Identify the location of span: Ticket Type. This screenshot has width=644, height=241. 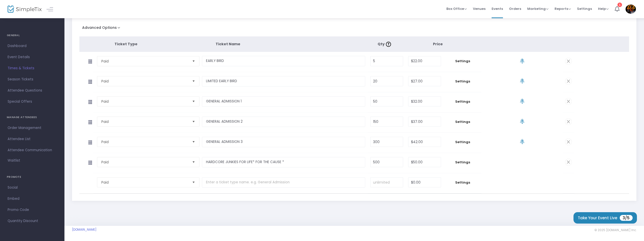
(126, 44).